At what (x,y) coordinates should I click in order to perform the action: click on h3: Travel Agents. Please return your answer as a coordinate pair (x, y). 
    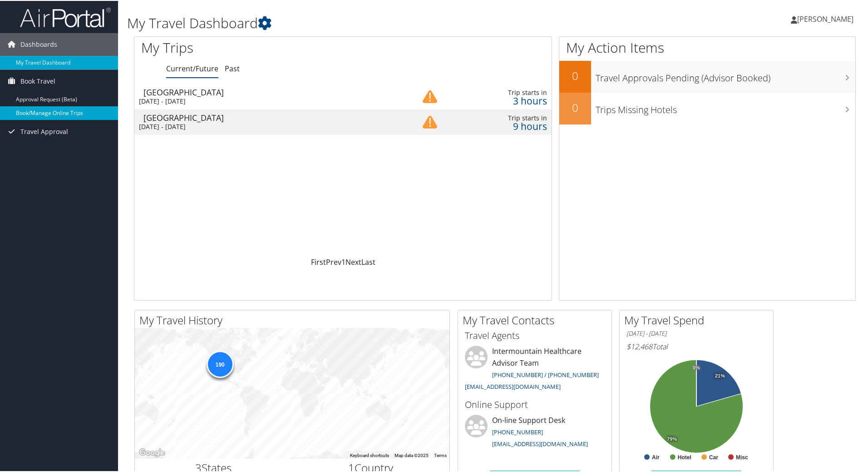
    Looking at the image, I should click on (535, 335).